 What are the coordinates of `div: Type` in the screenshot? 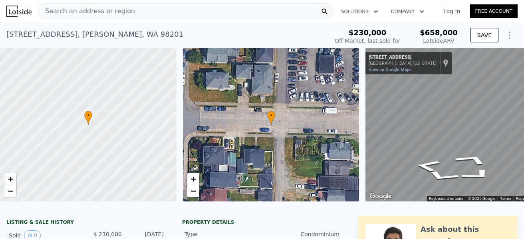 It's located at (223, 234).